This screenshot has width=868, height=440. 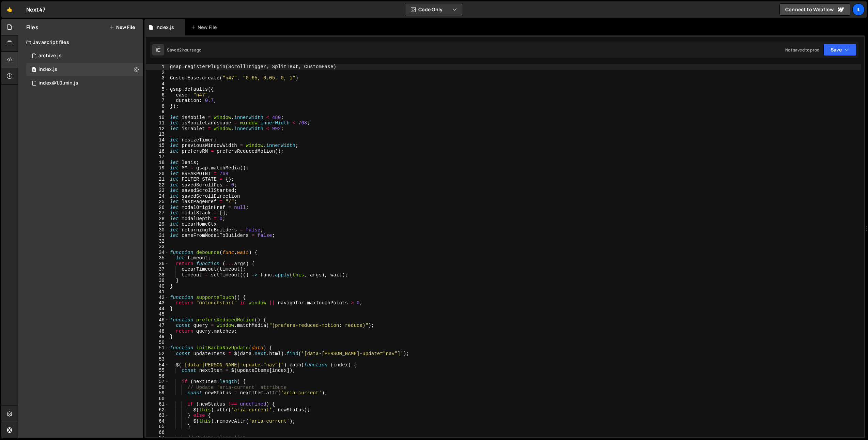 I want to click on div: 44, so click(x=157, y=309).